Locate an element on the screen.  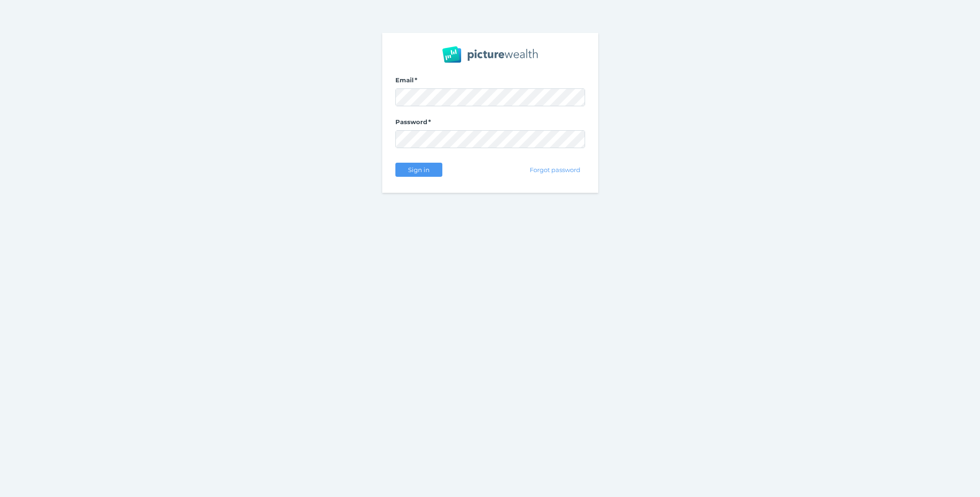
label: Password is located at coordinates (490, 124).